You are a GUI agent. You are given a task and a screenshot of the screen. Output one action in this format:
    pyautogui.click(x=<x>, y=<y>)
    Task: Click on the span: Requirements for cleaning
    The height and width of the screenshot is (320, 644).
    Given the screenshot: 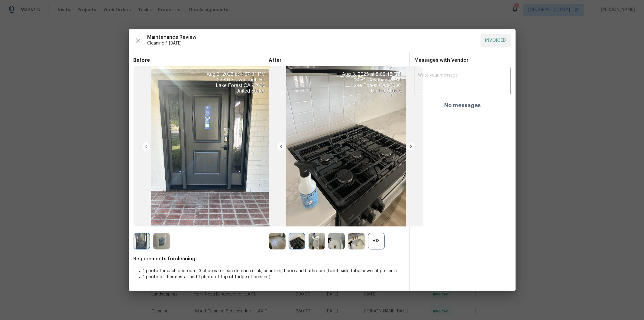 What is the action you would take?
    pyautogui.click(x=269, y=259)
    